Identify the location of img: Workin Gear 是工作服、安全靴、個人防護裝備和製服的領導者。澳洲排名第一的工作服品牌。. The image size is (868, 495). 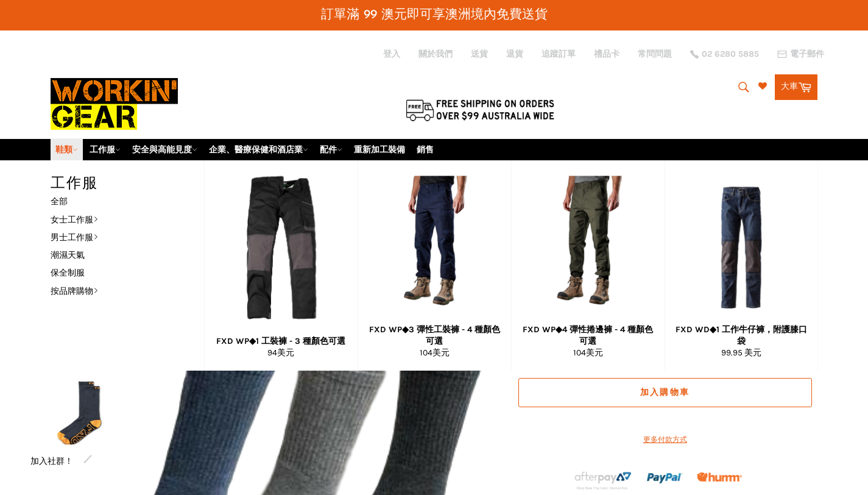
(114, 104).